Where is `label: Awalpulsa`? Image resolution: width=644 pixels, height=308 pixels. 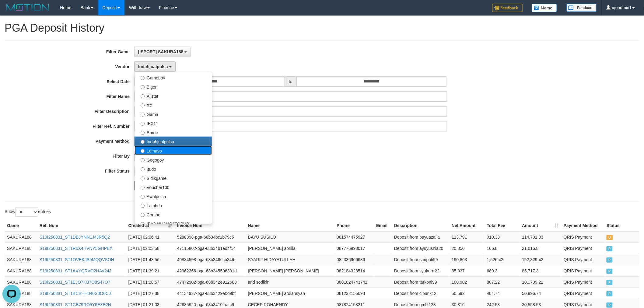
label: Awalpulsa is located at coordinates (173, 196).